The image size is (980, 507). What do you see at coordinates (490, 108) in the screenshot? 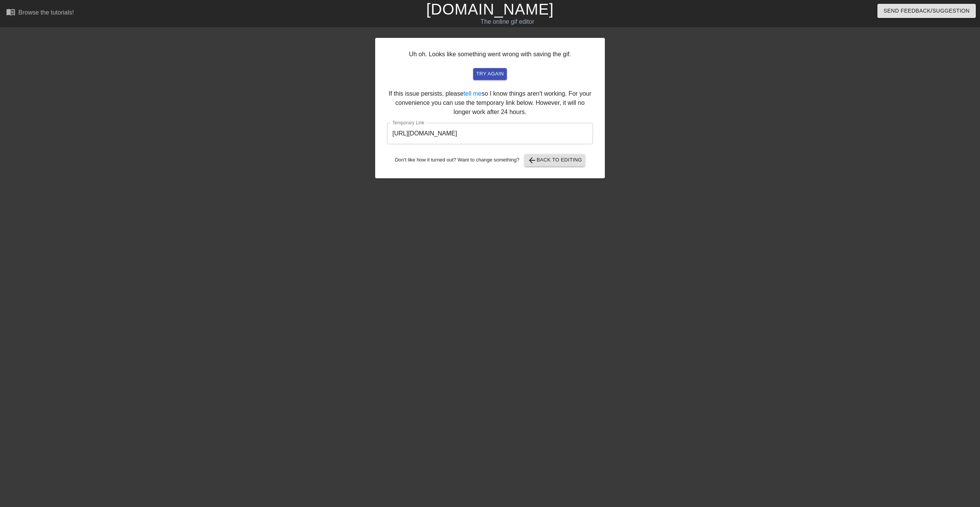
I see `div: Uh oh. Looks like something went wrong with saving the gif. If this issue persists, please so I k...` at bounding box center [490, 108].